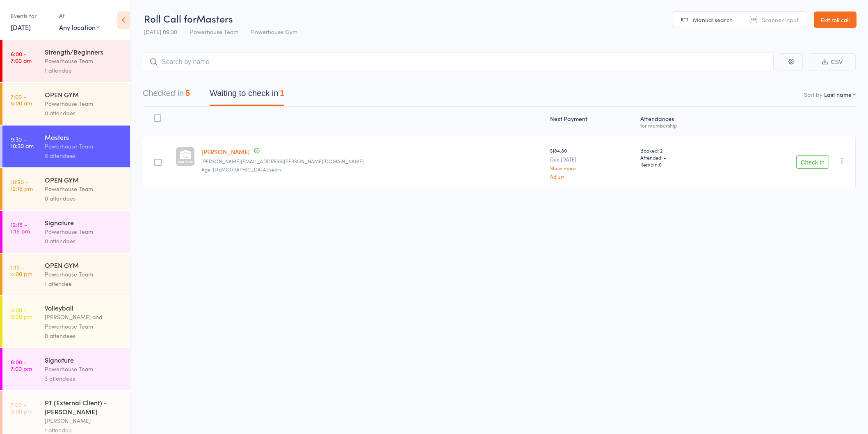  What do you see at coordinates (83, 137) in the screenshot?
I see `div: Masters` at bounding box center [83, 137].